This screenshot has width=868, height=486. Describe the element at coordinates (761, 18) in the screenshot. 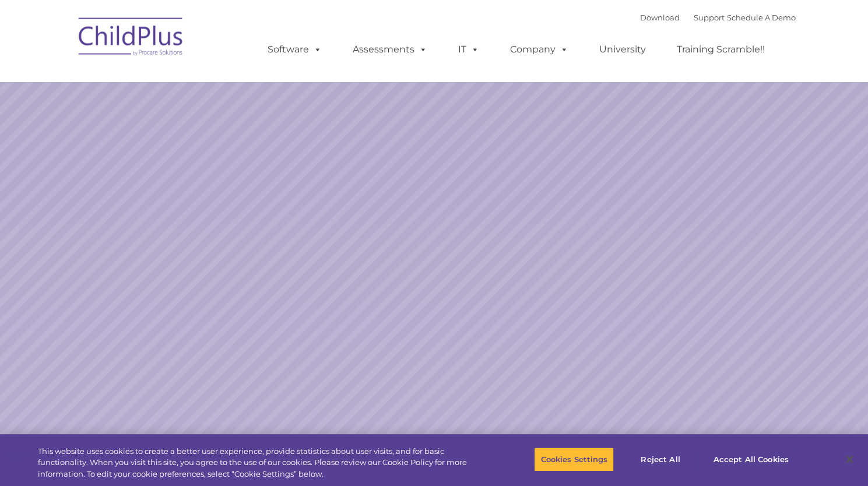

I see `a: Schedule A Demo` at that location.